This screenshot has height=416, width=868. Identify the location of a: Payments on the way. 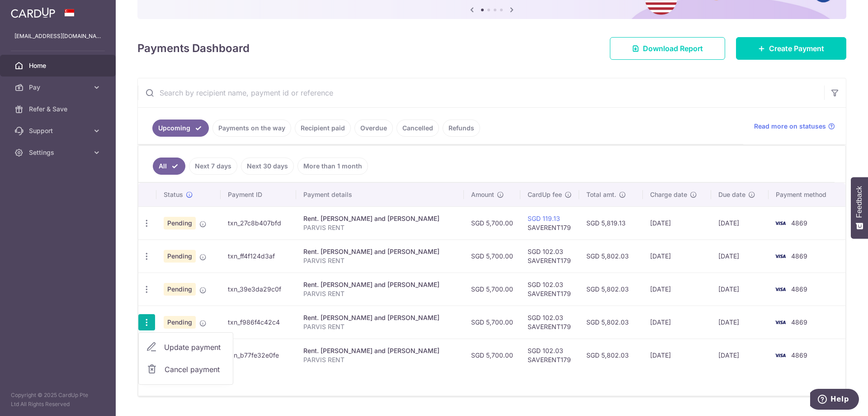
(252, 128).